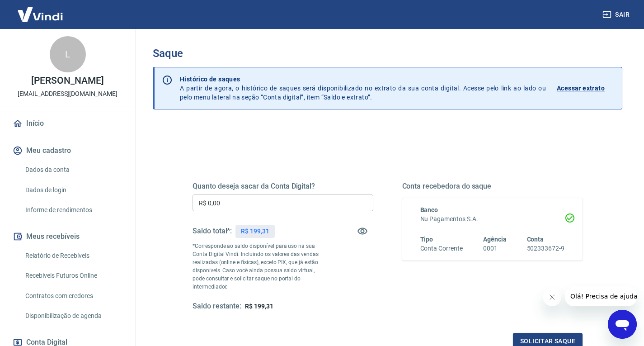 The height and width of the screenshot is (346, 644). Describe the element at coordinates (67, 150) in the screenshot. I see `button: Meu cadastro` at that location.